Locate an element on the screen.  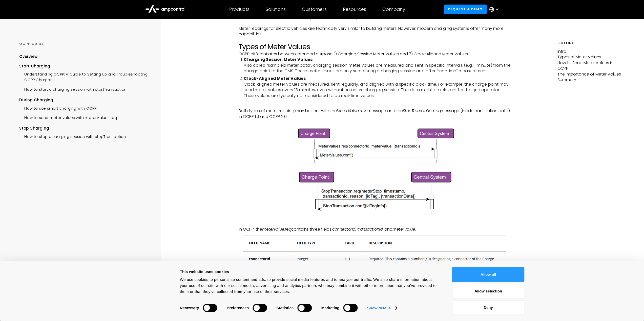
div: Overview is located at coordinates (28, 57).